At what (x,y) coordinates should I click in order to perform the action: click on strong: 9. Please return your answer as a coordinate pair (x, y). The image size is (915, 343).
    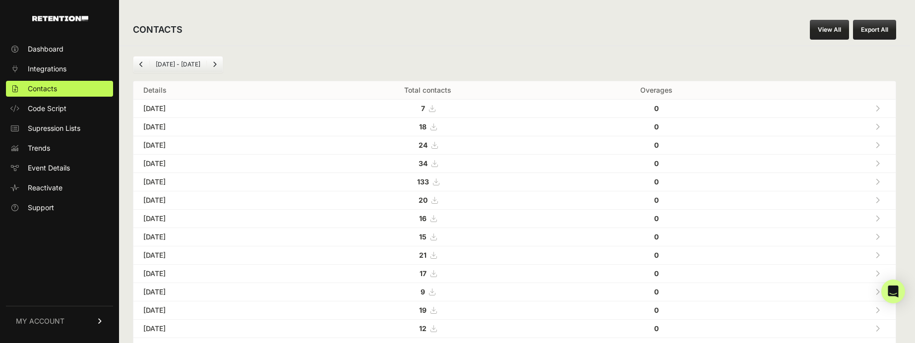
    Looking at the image, I should click on (423, 292).